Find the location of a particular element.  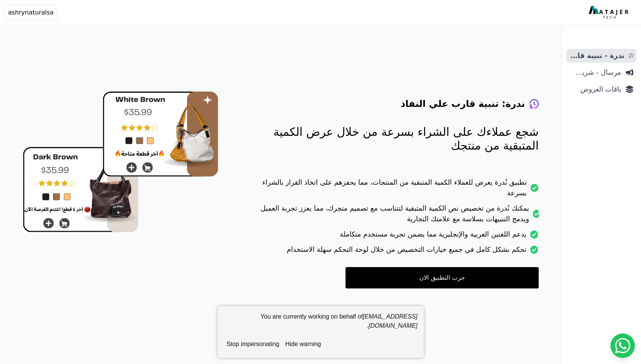

span: ندرة - تنبية قارب علي النفاذ is located at coordinates (598, 56).